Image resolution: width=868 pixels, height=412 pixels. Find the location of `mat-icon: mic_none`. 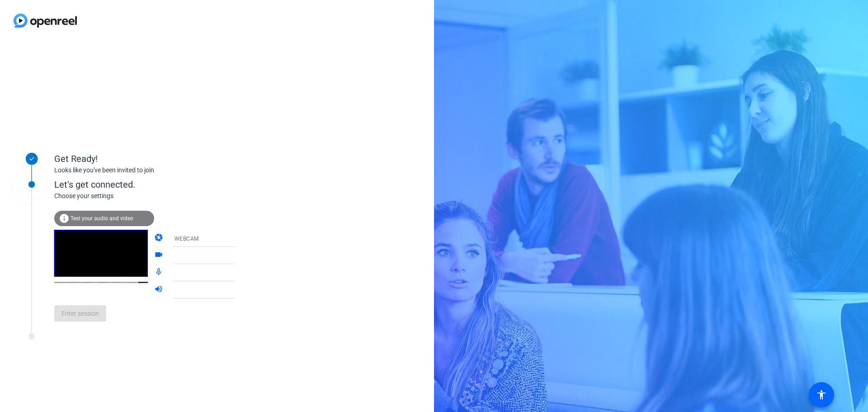

mat-icon: mic_none is located at coordinates (160, 273).